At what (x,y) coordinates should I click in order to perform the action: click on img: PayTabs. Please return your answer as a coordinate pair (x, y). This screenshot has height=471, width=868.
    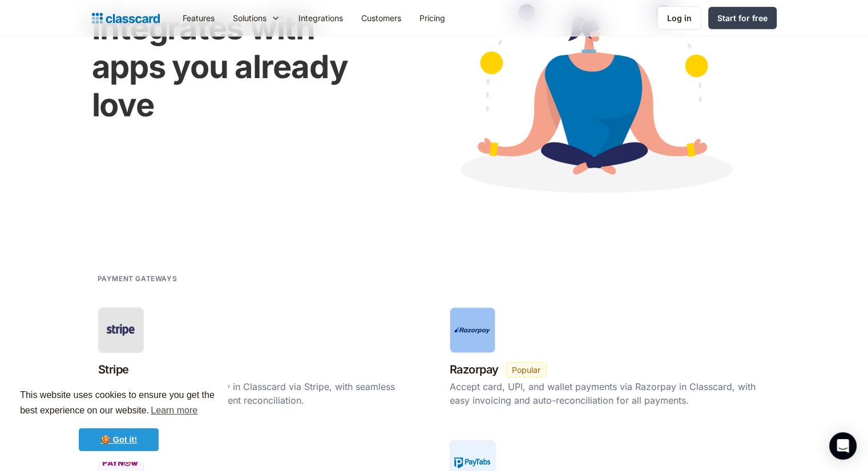
    Looking at the image, I should click on (473, 463).